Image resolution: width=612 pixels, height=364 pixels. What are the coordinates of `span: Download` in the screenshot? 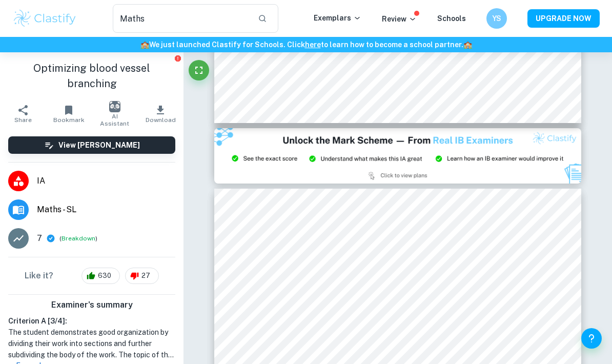 It's located at (160, 120).